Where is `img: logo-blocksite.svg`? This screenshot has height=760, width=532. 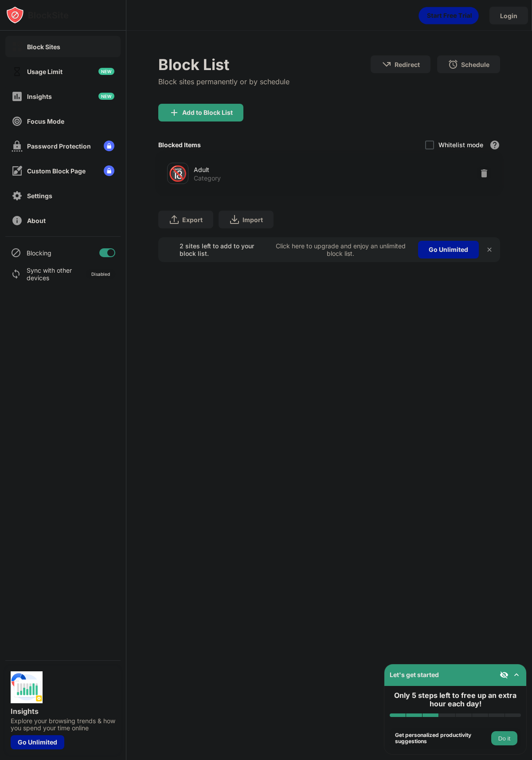
img: logo-blocksite.svg is located at coordinates (37, 15).